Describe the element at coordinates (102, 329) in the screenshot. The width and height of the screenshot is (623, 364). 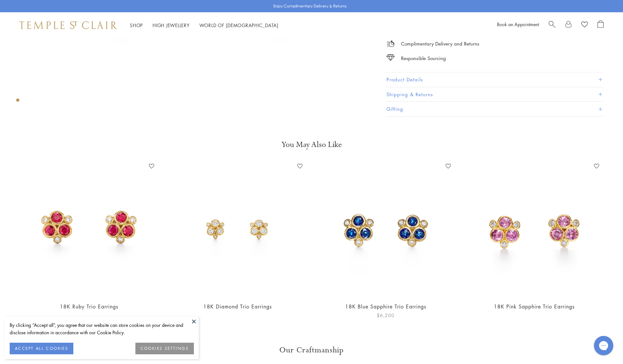
I see `div: By clicking “Accept all”, you agree that our website can store cookies on your device and disclos...` at that location.